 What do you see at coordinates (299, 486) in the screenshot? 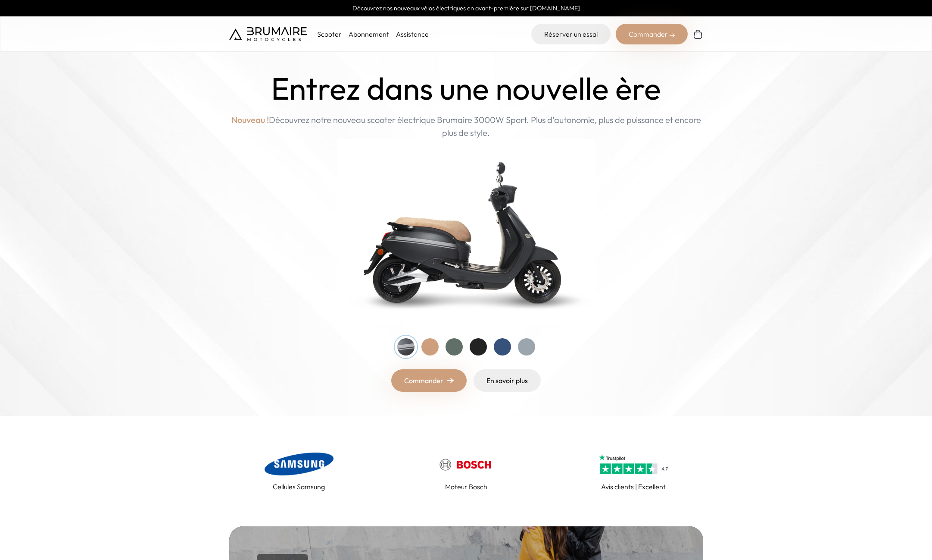
I see `p: Cellules Samsung` at bounding box center [299, 486].